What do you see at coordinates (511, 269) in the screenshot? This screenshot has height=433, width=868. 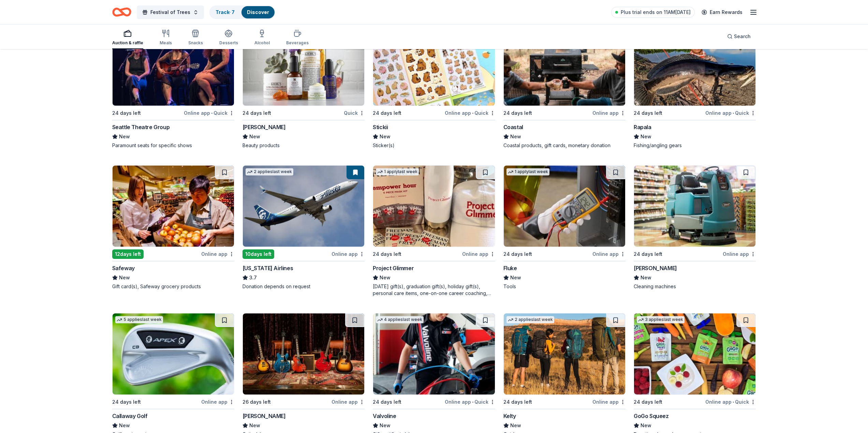 I see `div: Fluke` at bounding box center [511, 269].